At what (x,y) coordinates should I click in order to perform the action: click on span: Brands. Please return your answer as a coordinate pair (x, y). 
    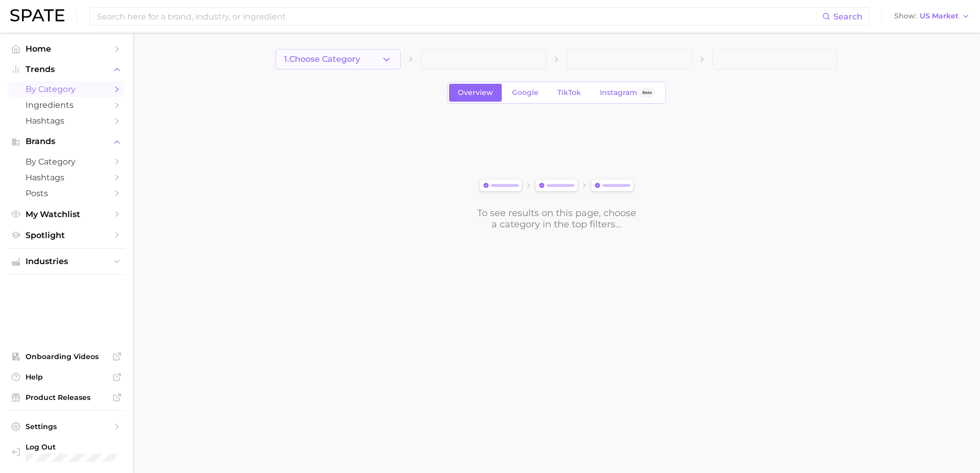
    Looking at the image, I should click on (67, 142).